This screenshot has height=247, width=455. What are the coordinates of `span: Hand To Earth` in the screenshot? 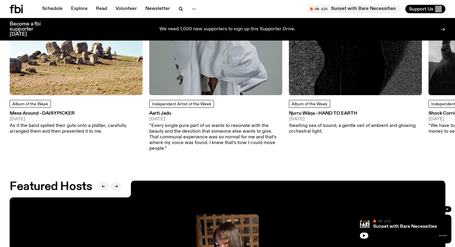 It's located at (337, 114).